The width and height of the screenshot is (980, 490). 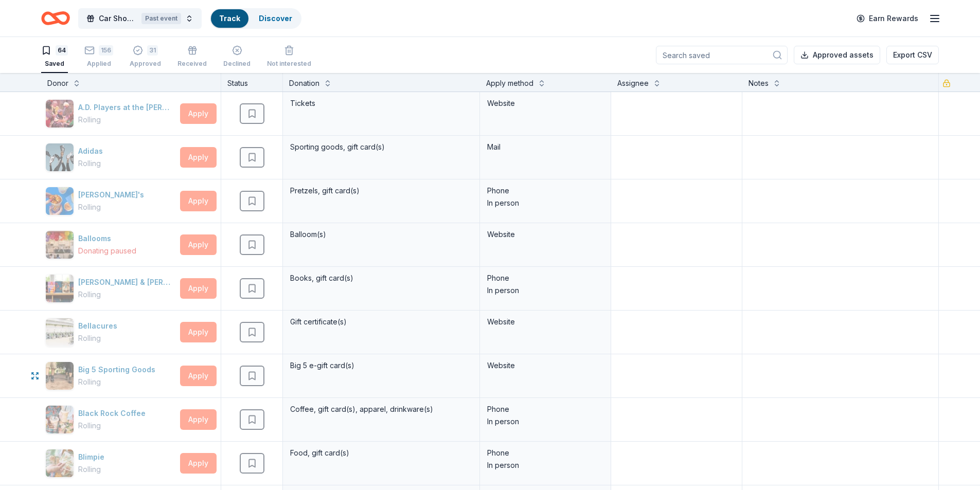 I want to click on div: Approved, so click(x=145, y=64).